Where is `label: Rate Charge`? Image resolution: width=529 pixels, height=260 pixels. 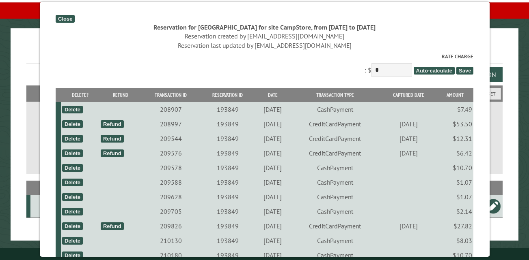
label: Rate Charge is located at coordinates (264, 56).